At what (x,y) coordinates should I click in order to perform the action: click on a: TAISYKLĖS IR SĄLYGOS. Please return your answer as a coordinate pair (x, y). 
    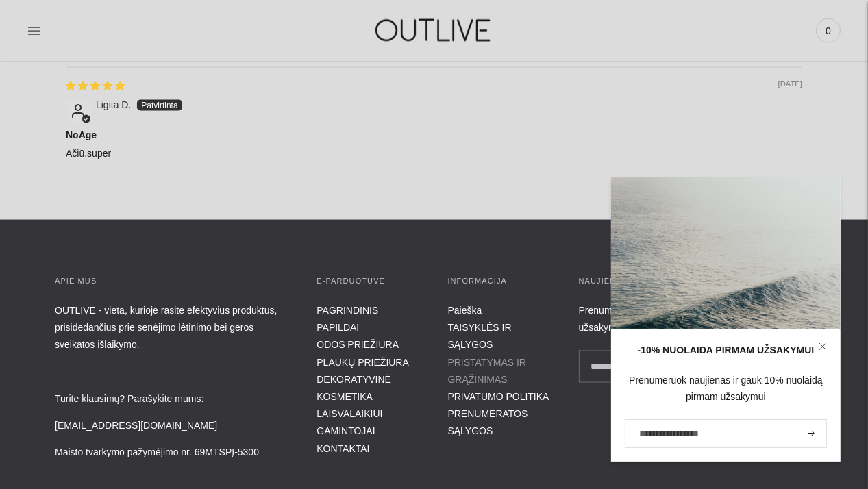
    Looking at the image, I should click on (479, 336).